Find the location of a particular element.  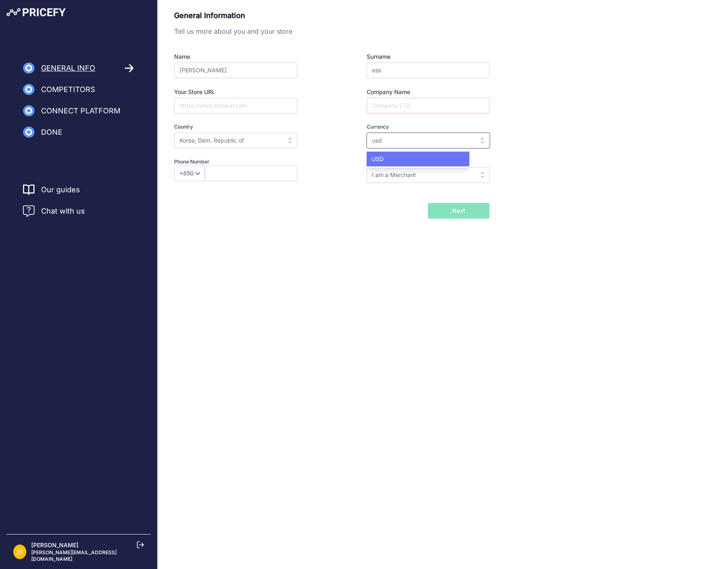

label: Surname is located at coordinates (428, 57).